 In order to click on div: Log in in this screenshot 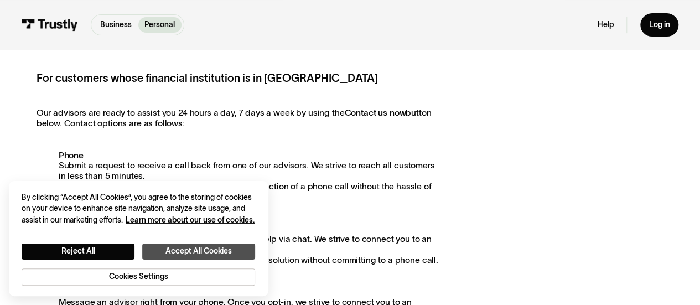, I will do `click(659, 25)`.